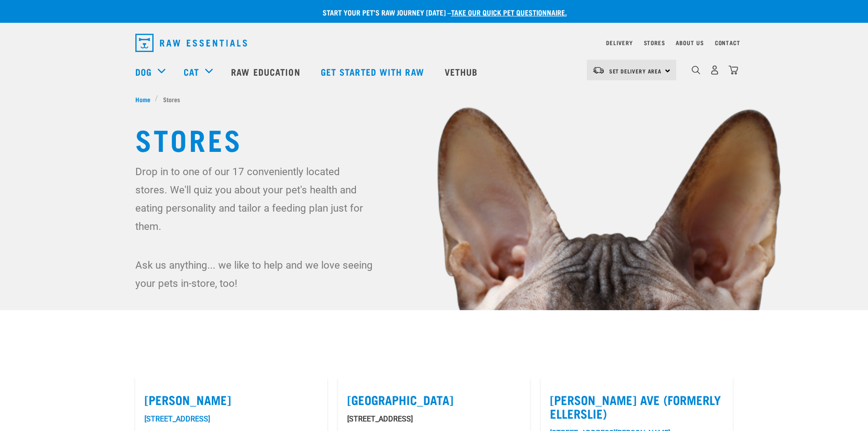 The width and height of the screenshot is (868, 431). What do you see at coordinates (255, 199) in the screenshot?
I see `p: Drop in to one of our 17 conveniently located stores. We'll quiz you about your pet's health and ...` at bounding box center [255, 199].